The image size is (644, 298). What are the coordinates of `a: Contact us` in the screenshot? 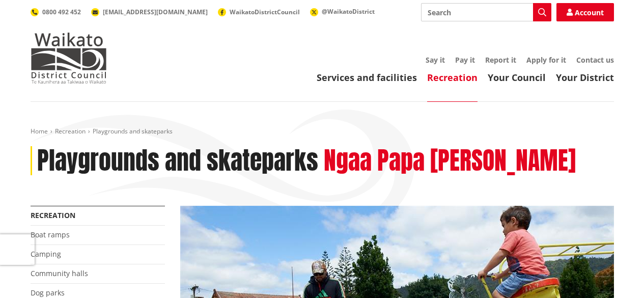 It's located at (595, 60).